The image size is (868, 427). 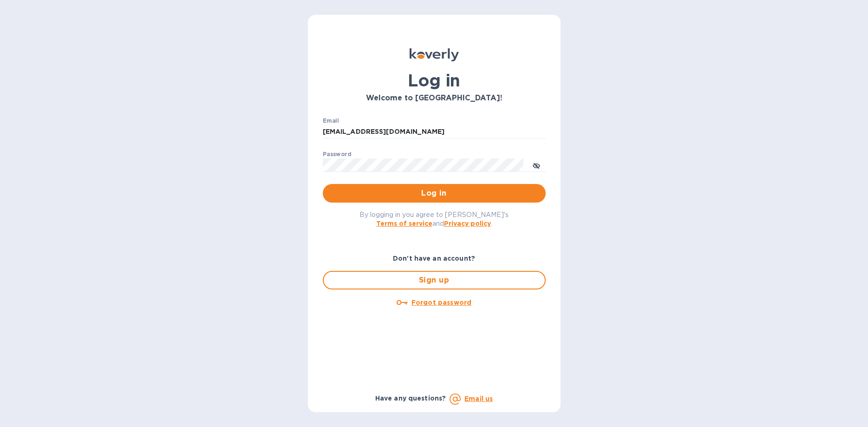 What do you see at coordinates (405, 224) in the screenshot?
I see `b: Terms of service` at bounding box center [405, 224].